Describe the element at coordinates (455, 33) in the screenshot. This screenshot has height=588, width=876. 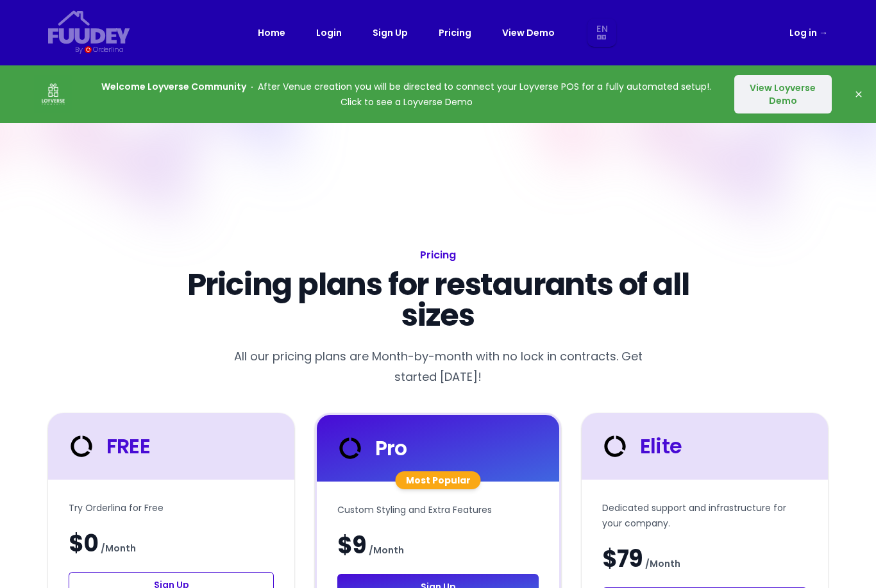
I see `a: Pricing` at that location.